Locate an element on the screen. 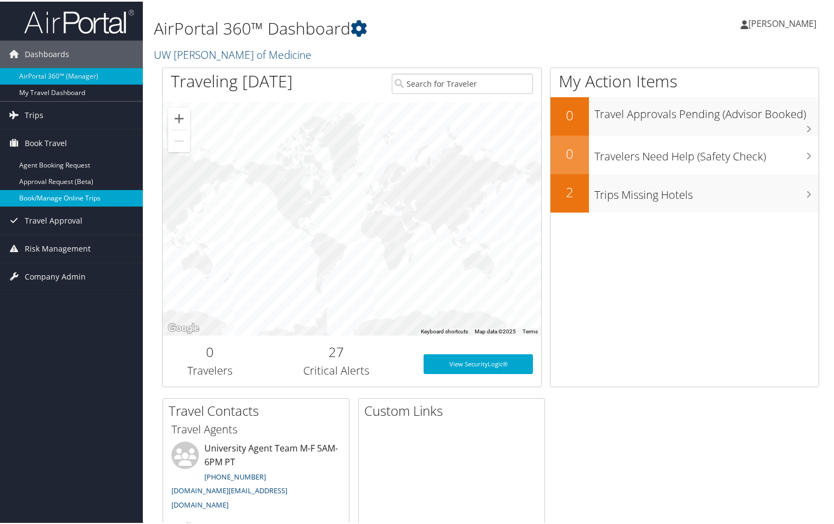  h2: 27 is located at coordinates (336, 351).